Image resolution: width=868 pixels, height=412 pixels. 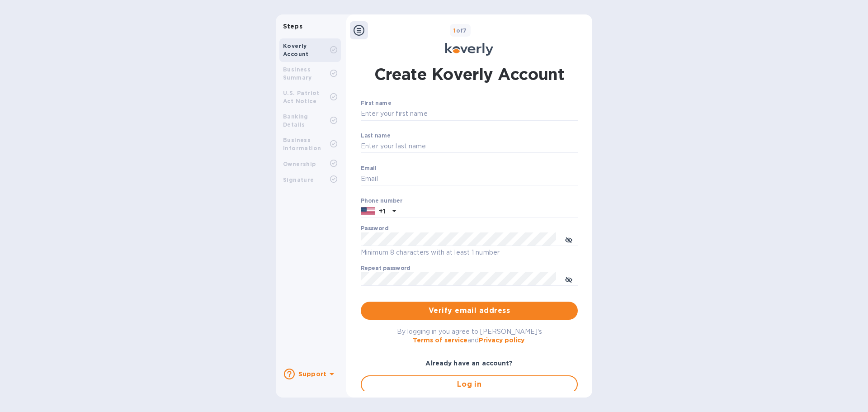 What do you see at coordinates (501, 340) in the screenshot?
I see `b: Privacy policy` at bounding box center [501, 340].